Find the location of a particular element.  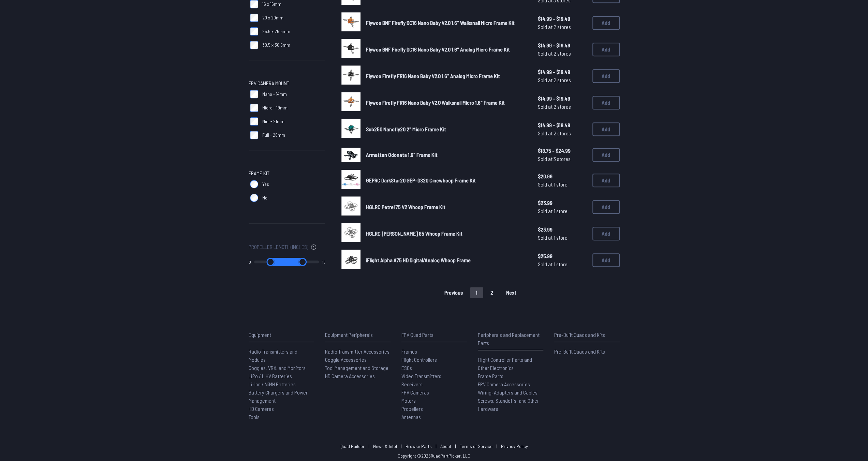

a: Flywoo BNF Firefly DC16 Nano Baby V2.0 1.6" Walksnail Micro Frame Kit is located at coordinates (446, 23).